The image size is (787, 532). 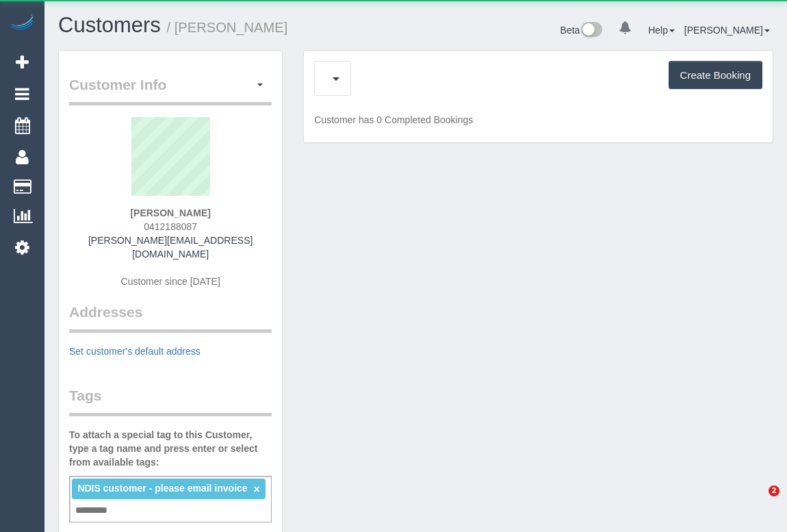 What do you see at coordinates (661, 30) in the screenshot?
I see `a: Help` at bounding box center [661, 30].